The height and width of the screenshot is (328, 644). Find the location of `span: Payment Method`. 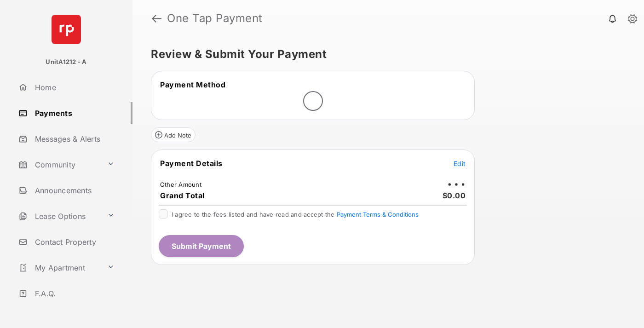

span: Payment Method is located at coordinates (193, 85).